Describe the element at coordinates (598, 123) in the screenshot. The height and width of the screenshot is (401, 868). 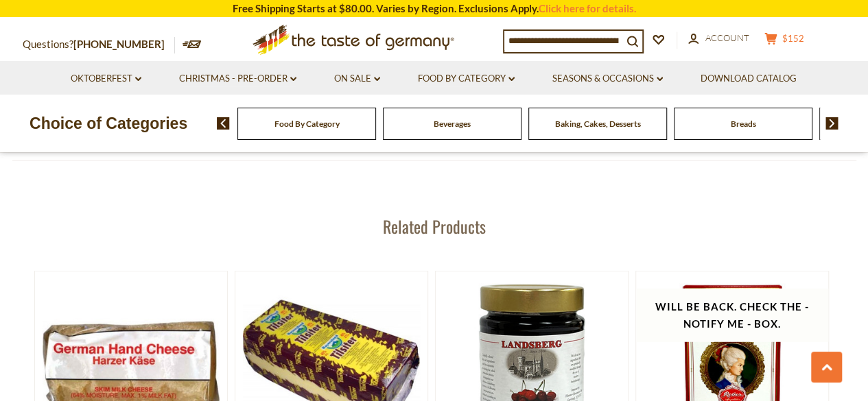
I see `a: Baking, Cakes, Desserts` at that location.